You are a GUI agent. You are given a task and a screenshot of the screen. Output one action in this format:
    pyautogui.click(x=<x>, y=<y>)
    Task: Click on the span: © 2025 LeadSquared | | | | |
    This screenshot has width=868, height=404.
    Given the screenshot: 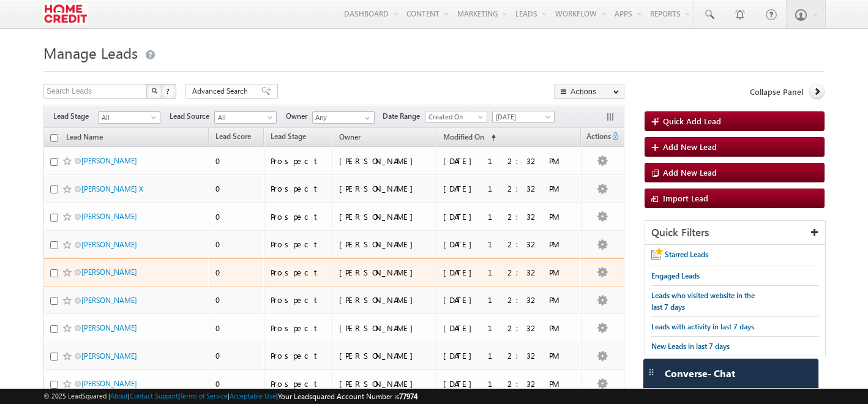 What is the action you would take?
    pyautogui.click(x=230, y=396)
    